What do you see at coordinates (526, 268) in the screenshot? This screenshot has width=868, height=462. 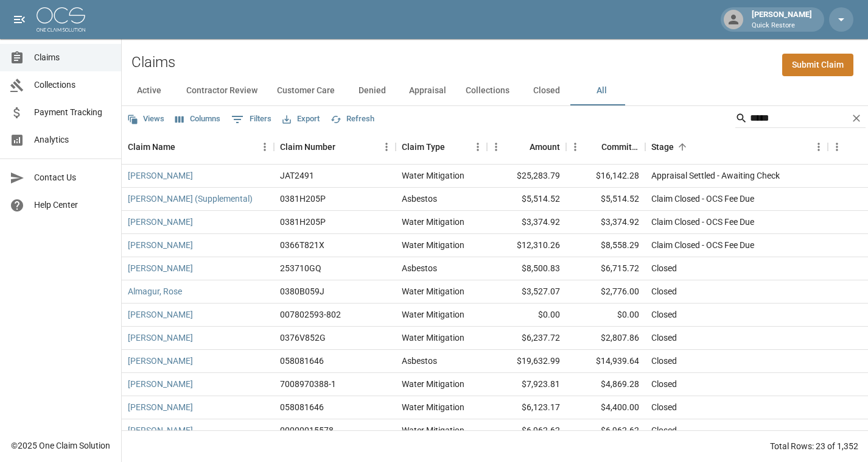 I see `div: $8,500.83` at bounding box center [526, 268].